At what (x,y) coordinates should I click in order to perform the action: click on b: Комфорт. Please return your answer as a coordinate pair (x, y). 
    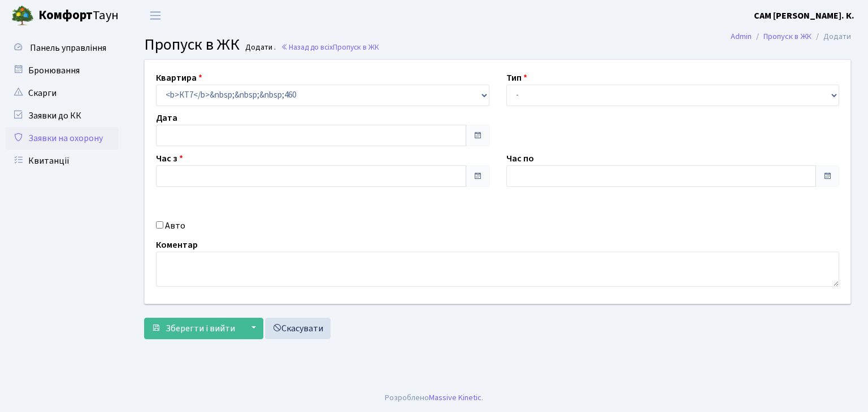
    Looking at the image, I should click on (66, 16).